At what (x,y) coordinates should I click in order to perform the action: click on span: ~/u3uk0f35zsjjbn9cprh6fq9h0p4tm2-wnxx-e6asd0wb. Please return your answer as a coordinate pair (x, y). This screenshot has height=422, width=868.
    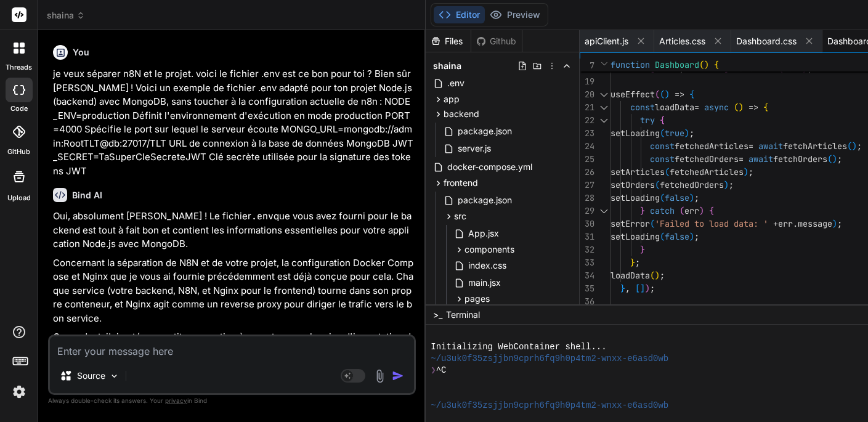
    Looking at the image, I should click on (549, 405).